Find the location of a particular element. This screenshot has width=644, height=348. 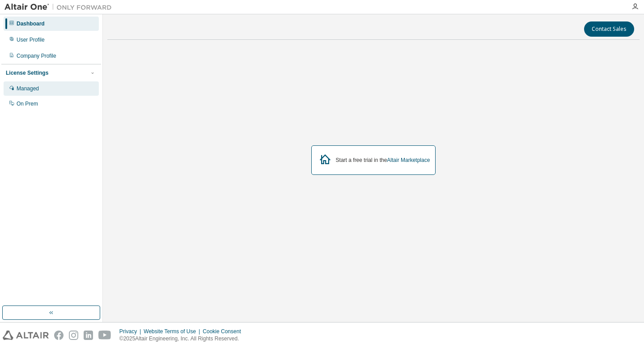

div: Website Terms of Use is located at coordinates (173, 331).